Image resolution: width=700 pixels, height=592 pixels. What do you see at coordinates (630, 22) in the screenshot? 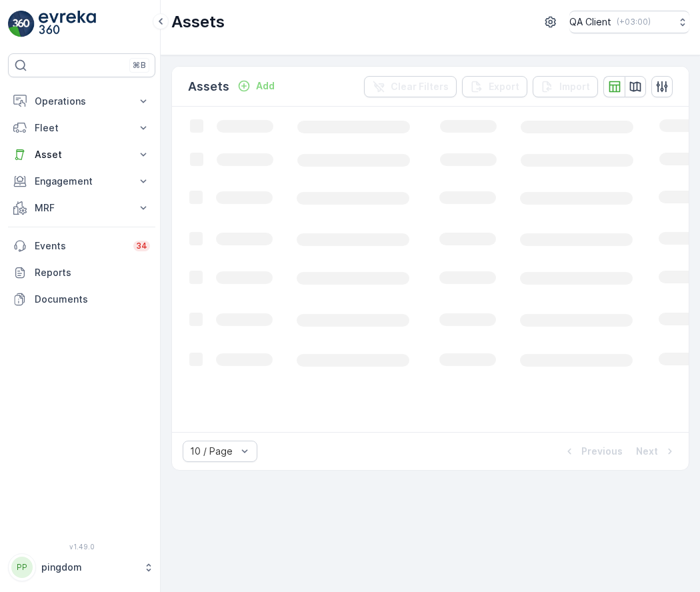
I see `button: QA Client(+03:00)` at bounding box center [630, 22].